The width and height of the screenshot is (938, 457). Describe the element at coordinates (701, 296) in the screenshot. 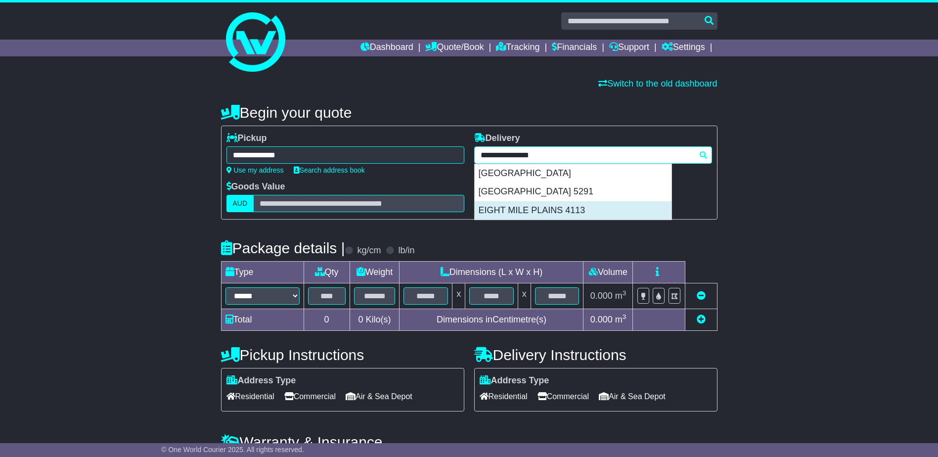

I see `a: Remove this item` at that location.